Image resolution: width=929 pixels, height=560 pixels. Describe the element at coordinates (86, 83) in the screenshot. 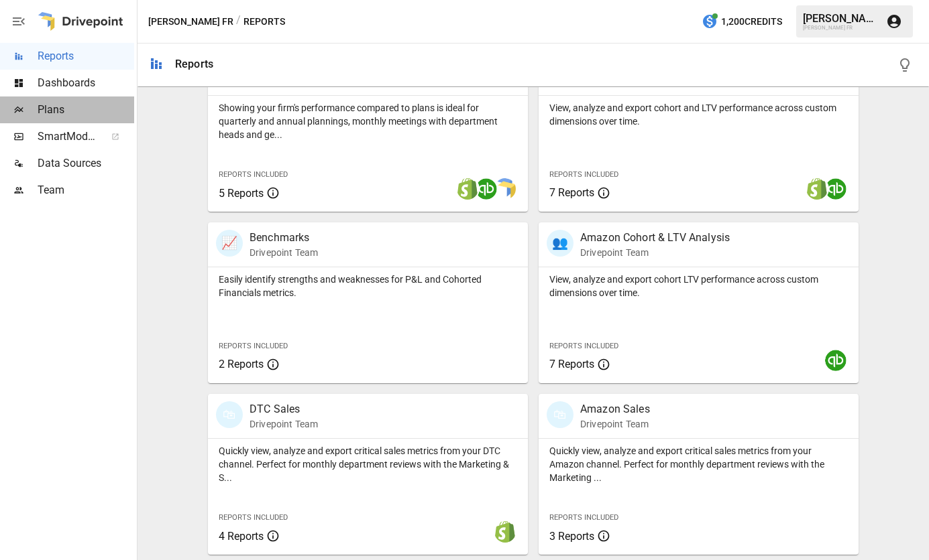

I see `span: Dashboards` at that location.